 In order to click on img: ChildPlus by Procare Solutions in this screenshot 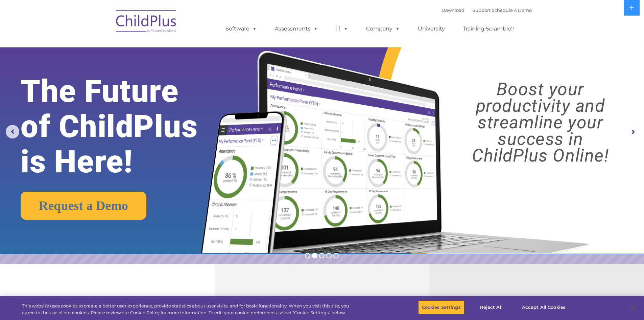, I will do `click(146, 22)`.